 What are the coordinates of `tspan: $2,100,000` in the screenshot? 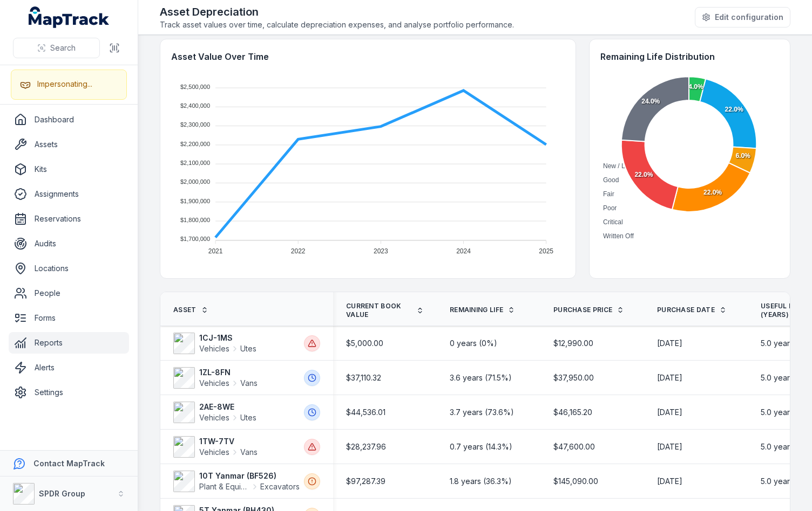 It's located at (195, 163).